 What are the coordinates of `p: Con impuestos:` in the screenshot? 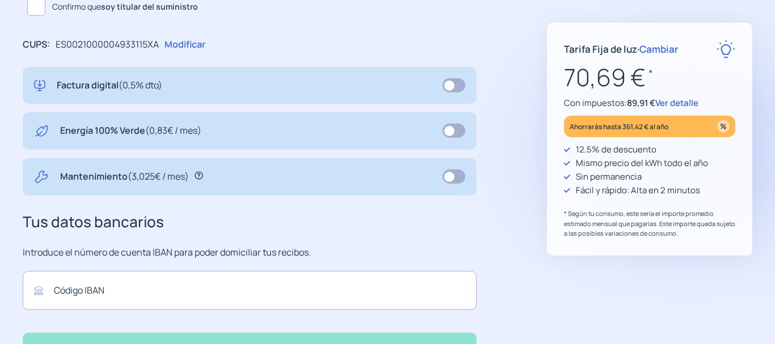 It's located at (650, 103).